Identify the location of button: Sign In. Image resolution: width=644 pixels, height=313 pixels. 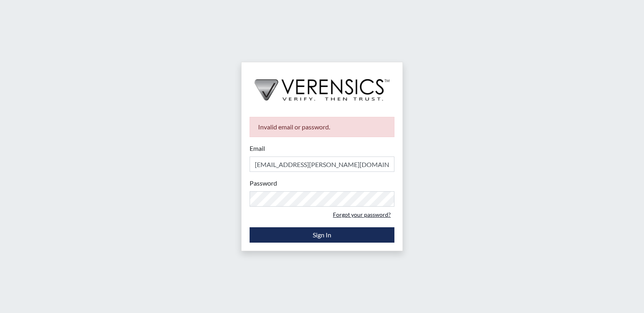
(322, 235).